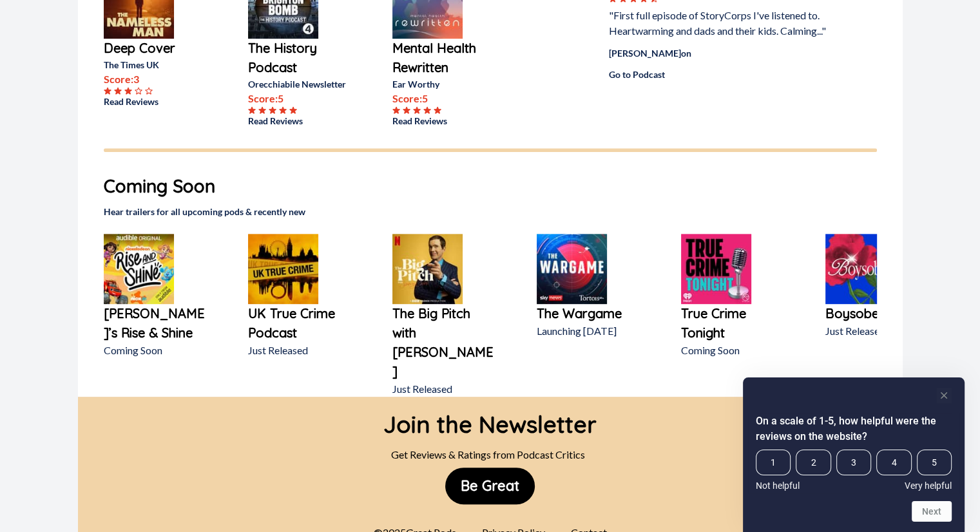 Image resolution: width=980 pixels, height=532 pixels. What do you see at coordinates (155, 79) in the screenshot?
I see `p: Score: 3` at bounding box center [155, 79].